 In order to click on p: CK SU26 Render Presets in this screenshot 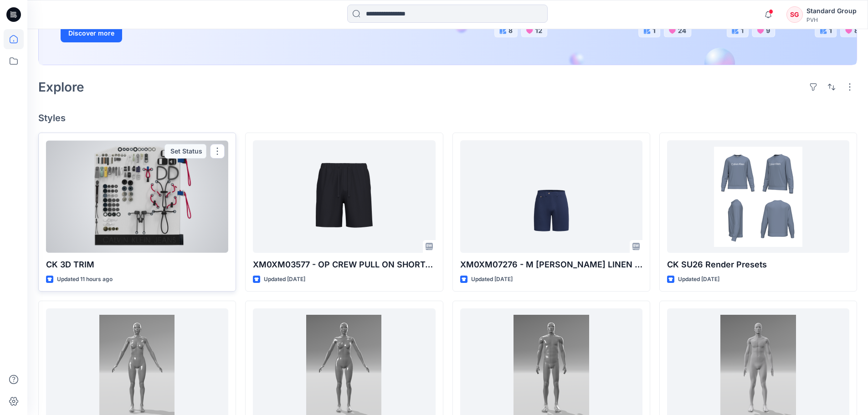, I will do `click(758, 265)`.